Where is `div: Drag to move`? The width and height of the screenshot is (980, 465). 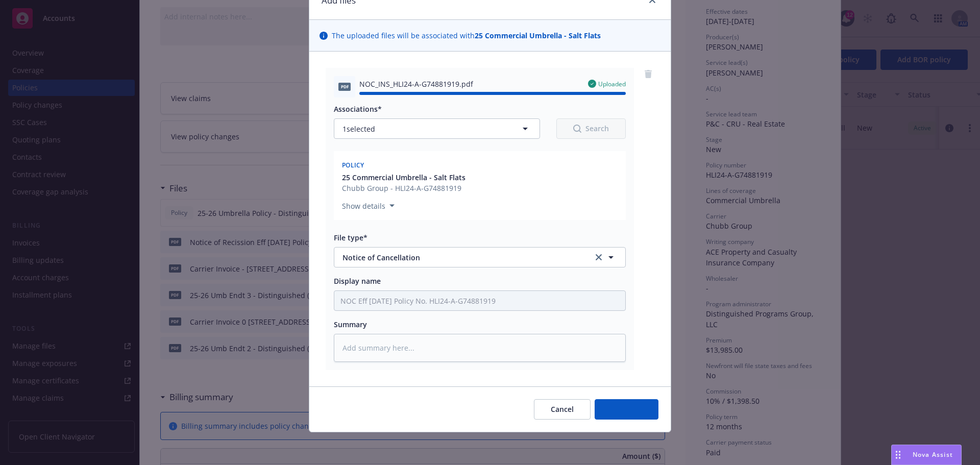
div: Drag to move is located at coordinates (897, 455).